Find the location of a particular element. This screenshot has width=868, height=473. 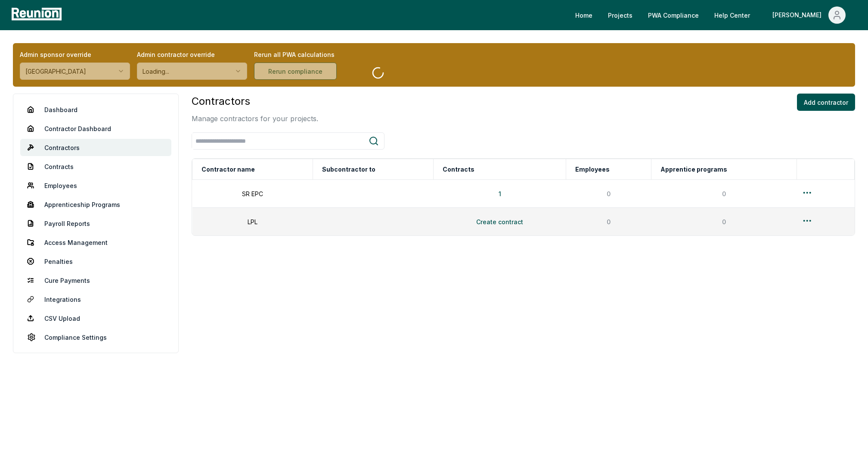

a: Access Management is located at coordinates (96, 242).